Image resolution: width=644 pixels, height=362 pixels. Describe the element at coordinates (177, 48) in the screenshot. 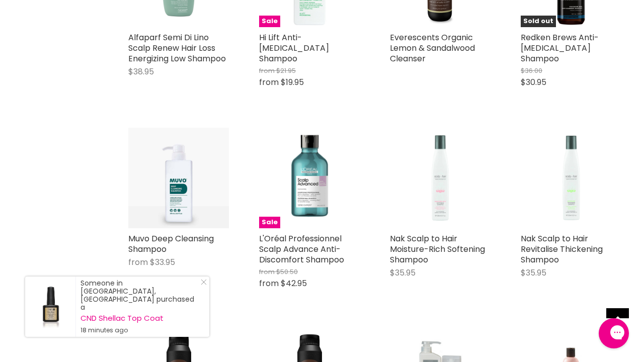

I see `a: Alfaparf Semi Di Lino Scalp Renew Hair Loss Energizing Low Shampoo` at that location.